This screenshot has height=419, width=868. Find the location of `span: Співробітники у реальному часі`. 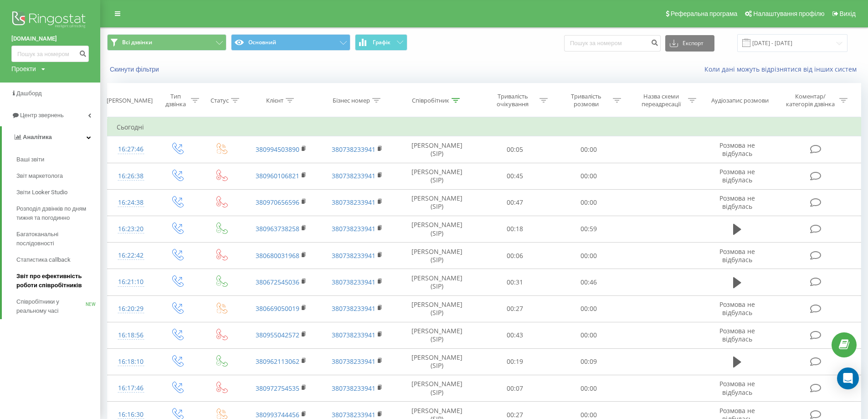

span: Співробітники у реальному часі is located at coordinates (51, 306).